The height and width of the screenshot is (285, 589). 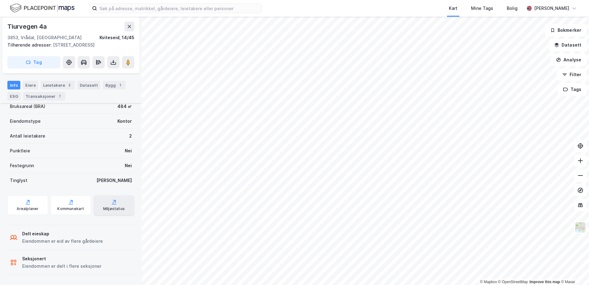 What do you see at coordinates (27, 209) in the screenshot?
I see `div: Arealplaner` at bounding box center [27, 209].